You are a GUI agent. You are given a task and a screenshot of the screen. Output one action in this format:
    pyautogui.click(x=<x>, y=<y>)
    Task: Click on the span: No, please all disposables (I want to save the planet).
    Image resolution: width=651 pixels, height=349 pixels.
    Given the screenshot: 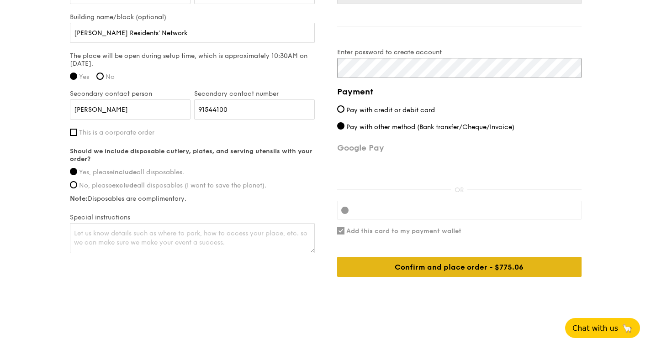 What is the action you would take?
    pyautogui.click(x=173, y=185)
    